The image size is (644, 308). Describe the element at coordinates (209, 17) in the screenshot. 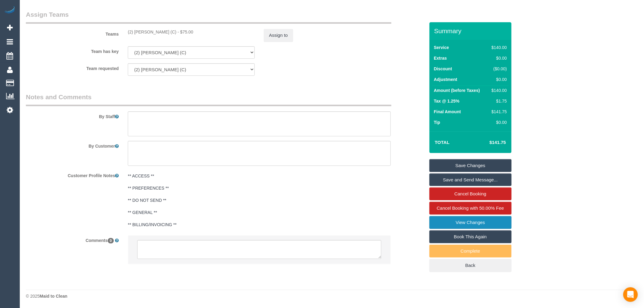

I see `legend: Assign Teams` at that location.